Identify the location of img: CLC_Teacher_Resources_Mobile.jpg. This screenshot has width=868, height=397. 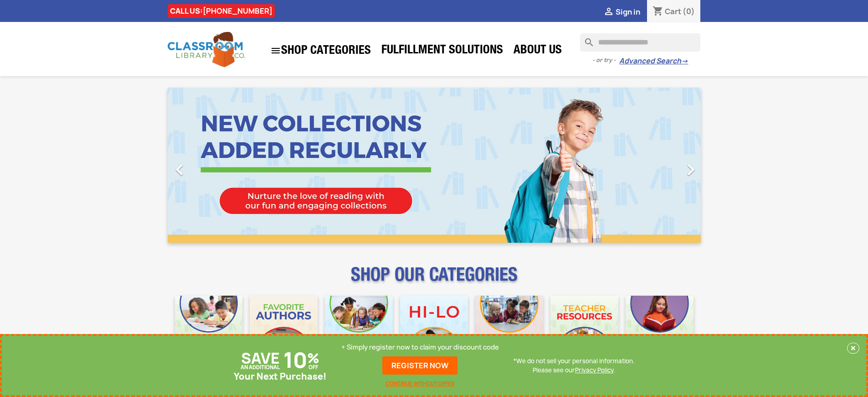
(584, 329).